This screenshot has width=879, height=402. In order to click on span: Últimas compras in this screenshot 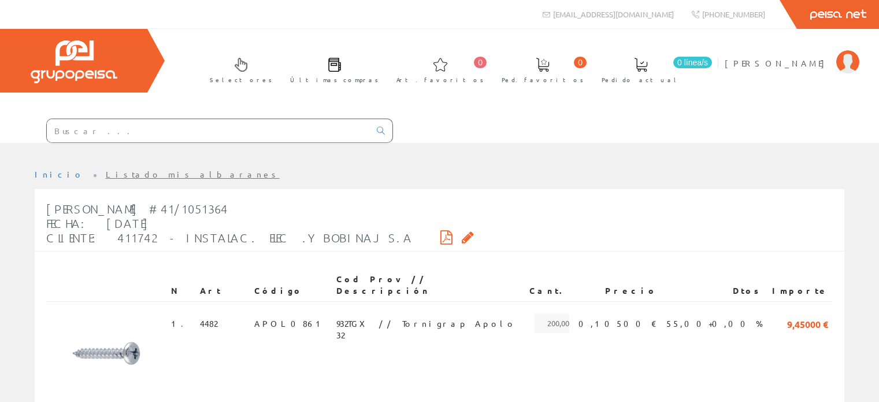, I will do `click(334, 80)`.